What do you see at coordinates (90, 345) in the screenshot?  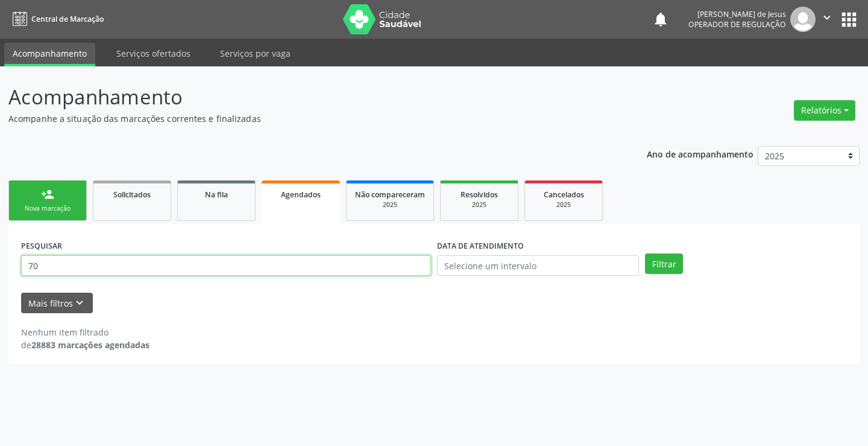 I see `strong: 28883 marcações agendadas` at bounding box center [90, 345].